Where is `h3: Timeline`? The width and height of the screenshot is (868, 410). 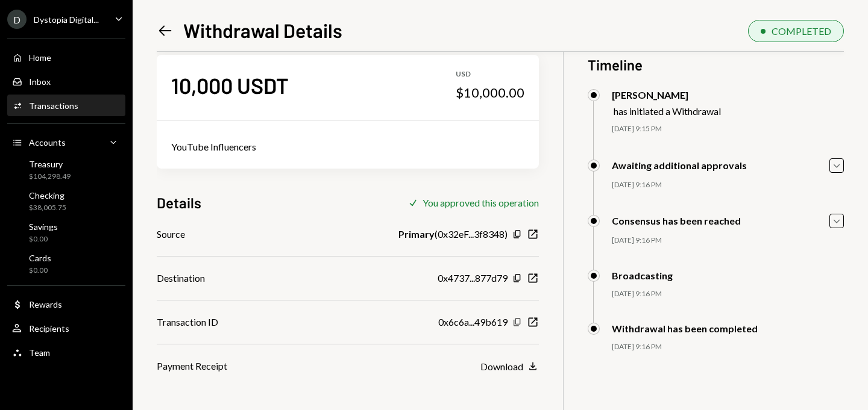 h3: Timeline is located at coordinates (715, 65).